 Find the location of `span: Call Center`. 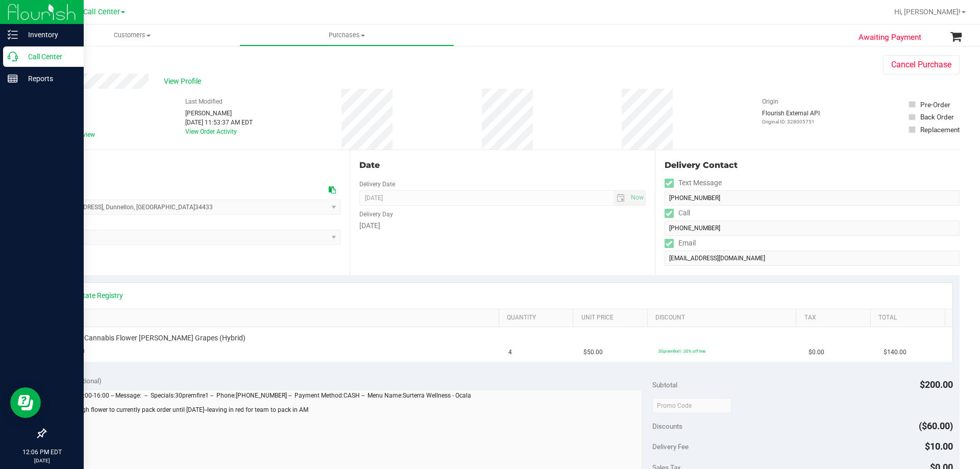

span: Call Center is located at coordinates (102, 12).